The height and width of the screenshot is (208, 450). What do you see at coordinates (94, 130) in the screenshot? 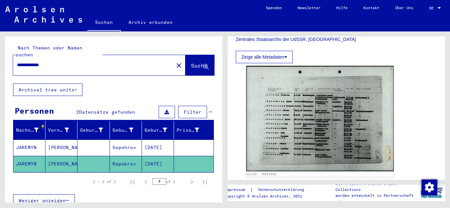
I see `mat-header-cell: Geburtsname` at bounding box center [94, 130].